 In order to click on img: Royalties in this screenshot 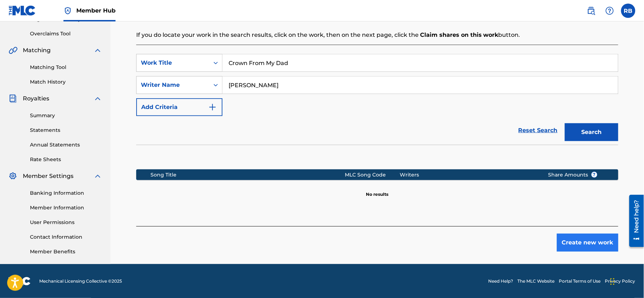, I will do `click(13, 99)`.